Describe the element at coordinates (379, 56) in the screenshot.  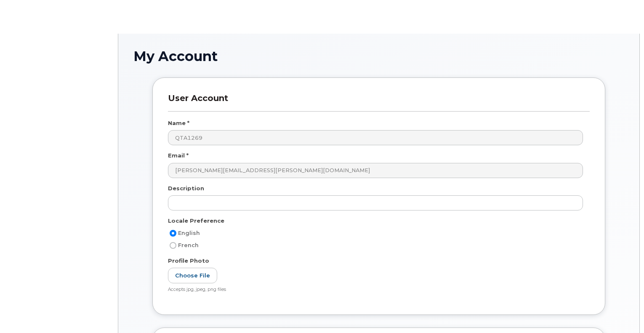
I see `h1: My Account` at that location.